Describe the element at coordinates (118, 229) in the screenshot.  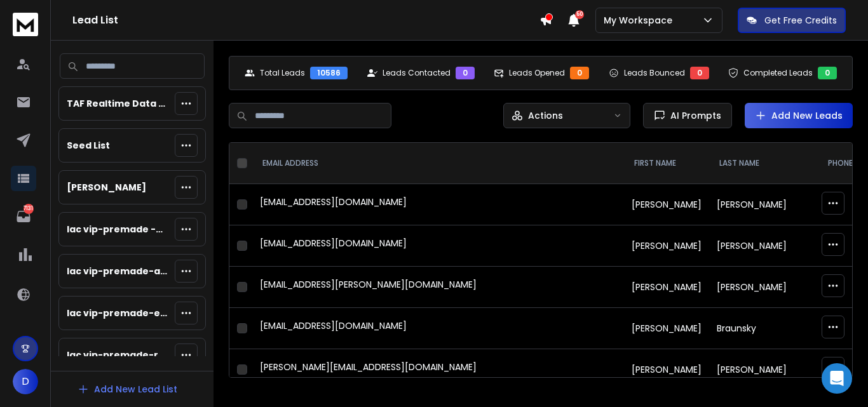
I see `p: lac vip-premade -wealth preservation` at that location.